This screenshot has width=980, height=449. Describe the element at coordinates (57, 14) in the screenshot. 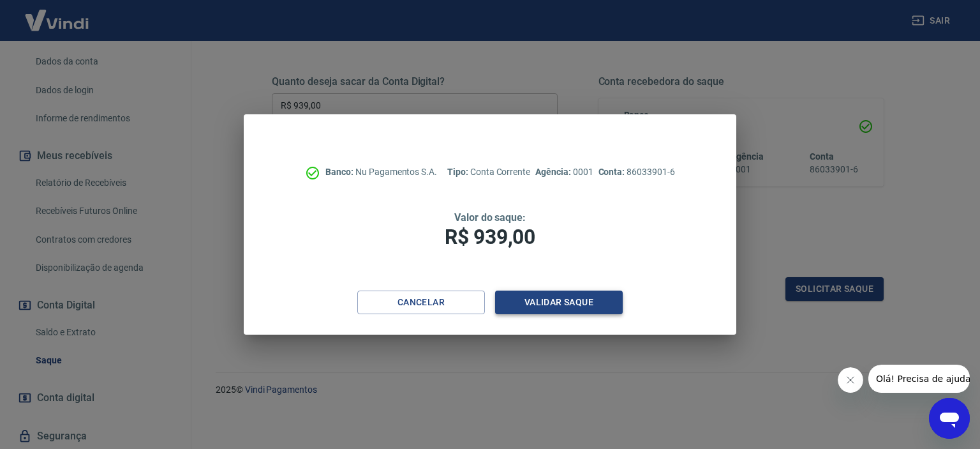

I see `span: Olá! Precisa de ajuda?` at that location.